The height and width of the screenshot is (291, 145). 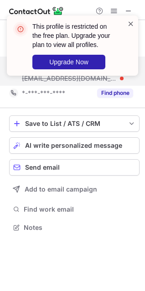 What do you see at coordinates (80, 228) in the screenshot?
I see `span: Notes` at bounding box center [80, 228].